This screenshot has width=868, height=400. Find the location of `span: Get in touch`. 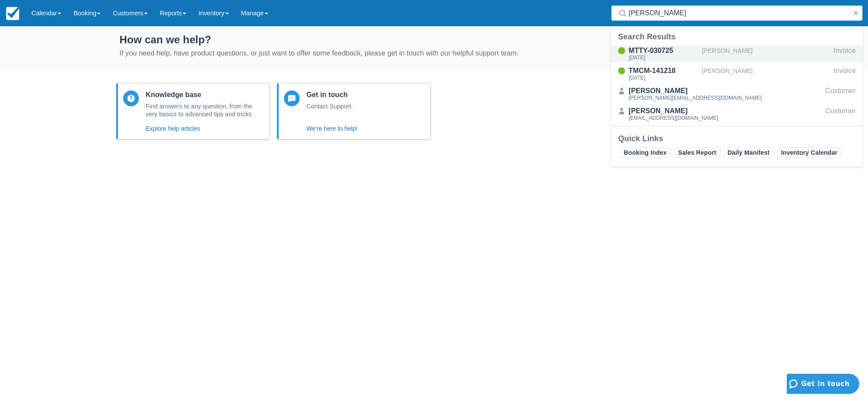

span: Get in touch is located at coordinates (38, 10).